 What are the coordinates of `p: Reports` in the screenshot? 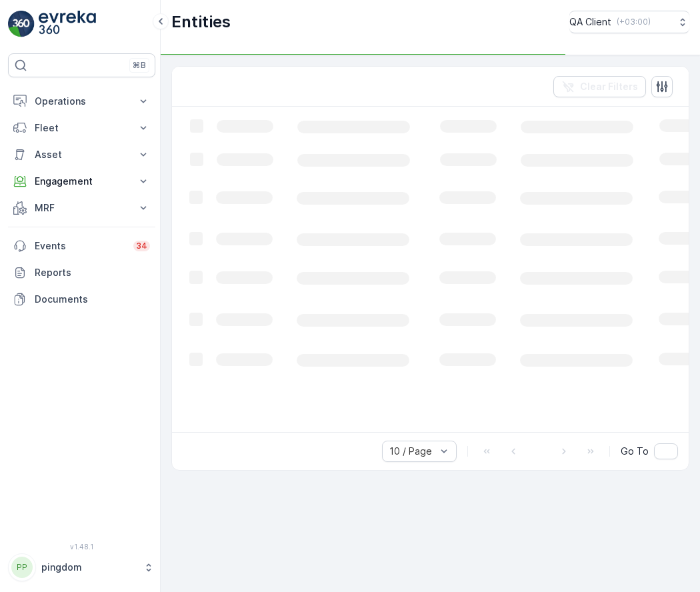 It's located at (92, 273).